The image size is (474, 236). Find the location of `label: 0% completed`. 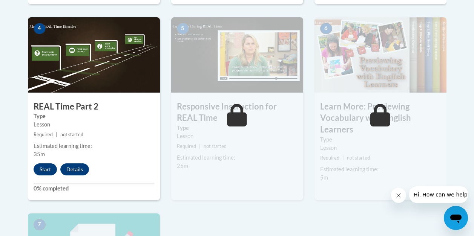

label: 0% completed is located at coordinates (94, 189).